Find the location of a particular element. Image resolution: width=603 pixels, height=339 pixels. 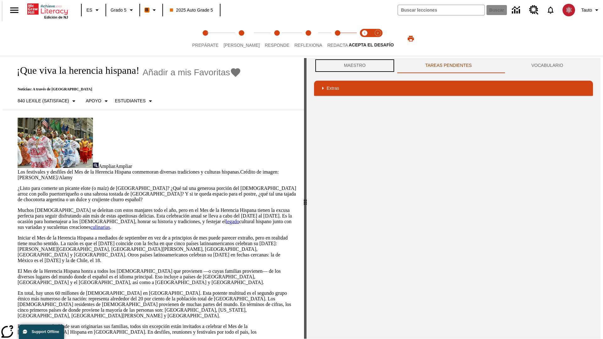

span: Redacta is located at coordinates (338, 45).